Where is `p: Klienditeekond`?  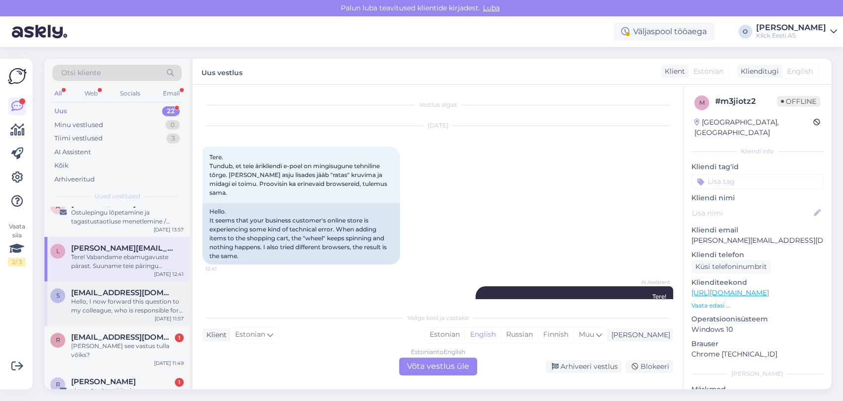 p: Klienditeekond is located at coordinates (757, 282).